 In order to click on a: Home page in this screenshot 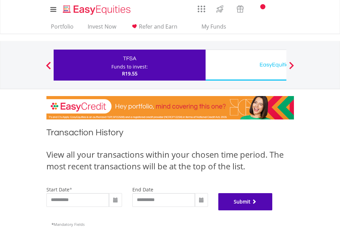, I will do `click(97, 9)`.